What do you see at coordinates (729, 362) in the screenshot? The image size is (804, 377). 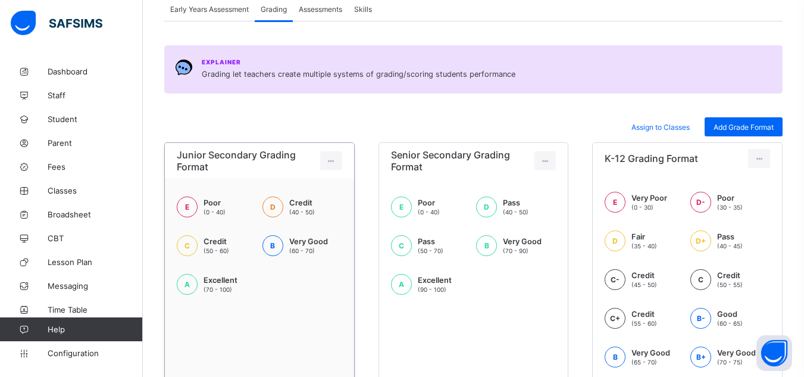 I see `span: (70 - 75)` at bounding box center [729, 362].